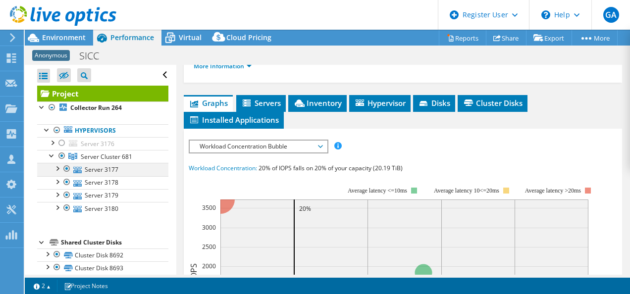  Describe the element at coordinates (258, 147) in the screenshot. I see `span: Workload Concentration Bubble` at that location.